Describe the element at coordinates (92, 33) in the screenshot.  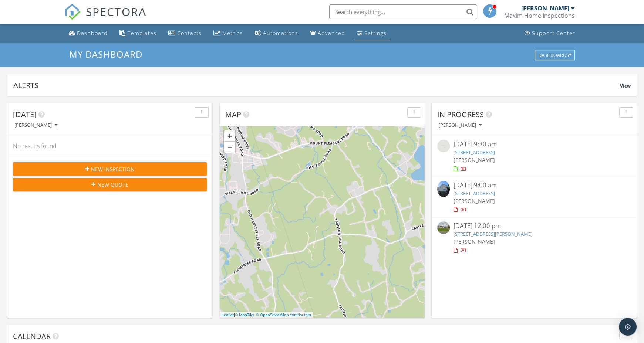
I see `div: Dashboard` at that location.